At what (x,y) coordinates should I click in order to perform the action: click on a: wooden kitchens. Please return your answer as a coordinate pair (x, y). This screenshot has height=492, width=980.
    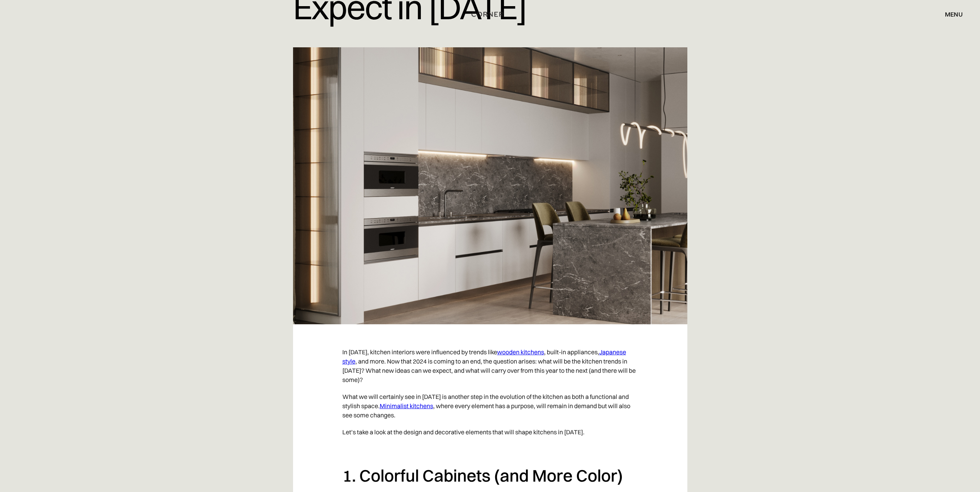
    Looking at the image, I should click on (520, 352).